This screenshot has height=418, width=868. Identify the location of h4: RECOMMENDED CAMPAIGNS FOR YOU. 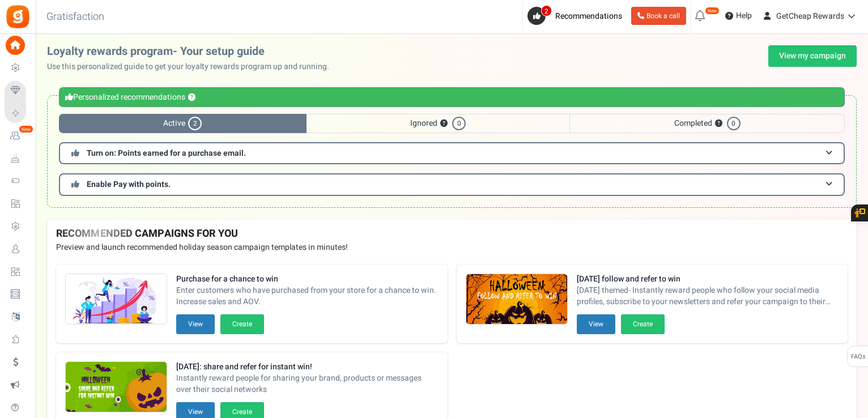
(452, 234).